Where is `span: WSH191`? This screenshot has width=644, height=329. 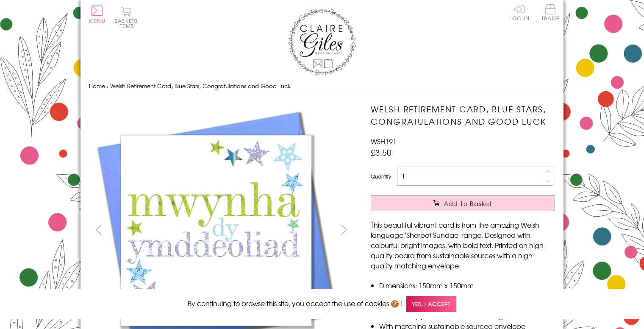 span: WSH191 is located at coordinates (384, 141).